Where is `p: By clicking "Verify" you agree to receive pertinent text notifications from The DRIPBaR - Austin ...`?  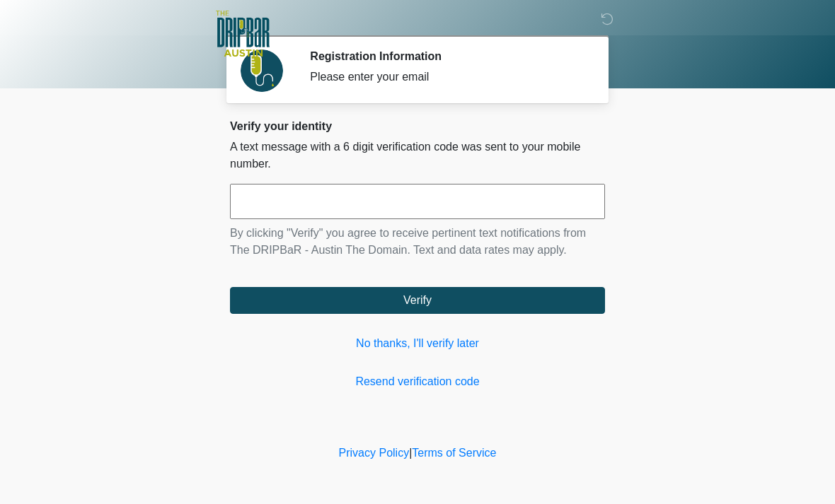
p: By clicking "Verify" you agree to receive pertinent text notifications from The DRIPBaR - Austin ... is located at coordinates (418, 241).